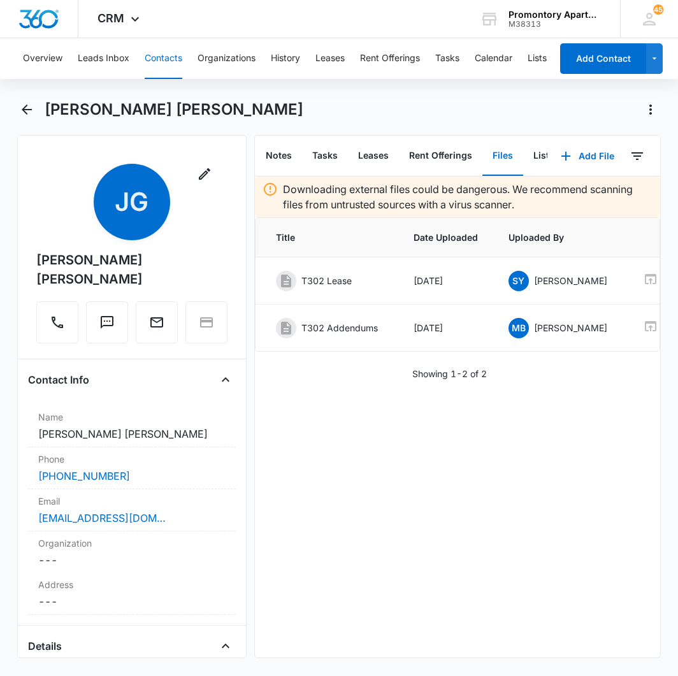 Image resolution: width=678 pixels, height=676 pixels. Describe the element at coordinates (132, 543) in the screenshot. I see `label: Organization` at that location.